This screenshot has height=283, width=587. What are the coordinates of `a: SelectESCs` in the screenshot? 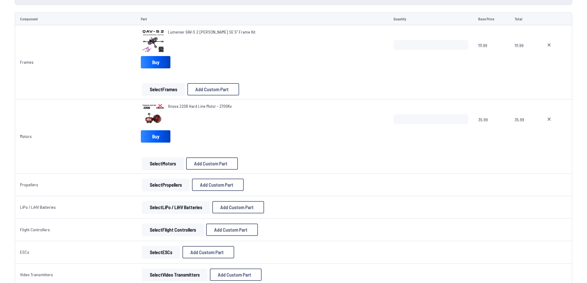 It's located at (161, 252).